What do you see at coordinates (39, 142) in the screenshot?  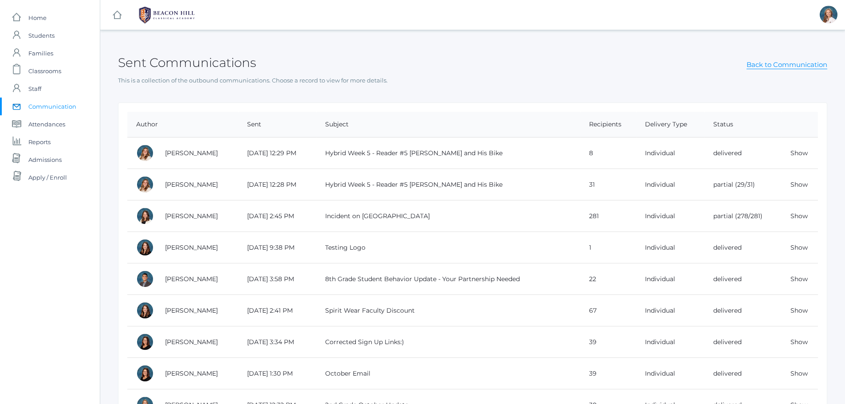 I see `span: Reports` at bounding box center [39, 142].